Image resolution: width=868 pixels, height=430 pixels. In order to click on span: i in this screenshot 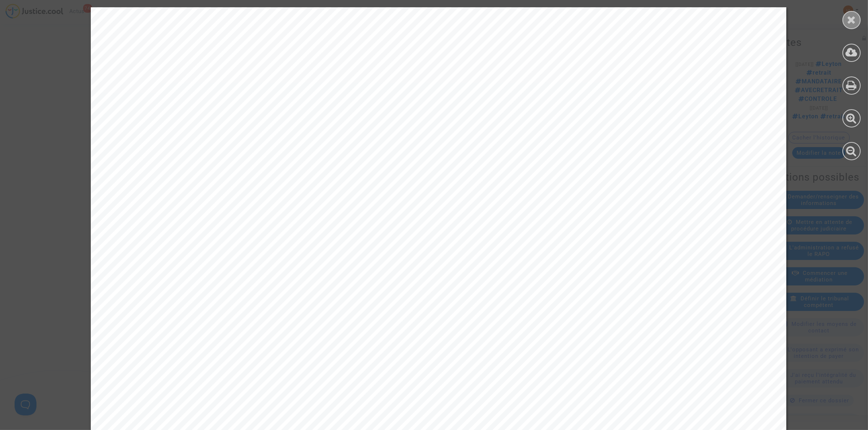, I will do `click(186, 87)`.